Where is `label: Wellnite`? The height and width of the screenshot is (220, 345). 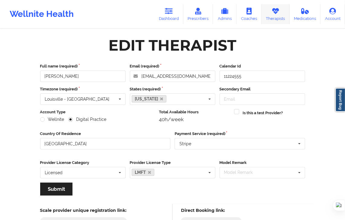
label: Wellnite is located at coordinates (52, 120).